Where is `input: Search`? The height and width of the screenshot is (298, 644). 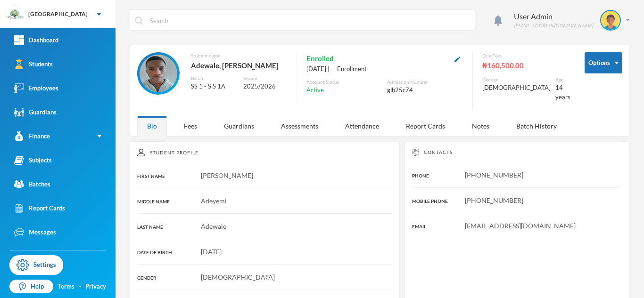
input: Search is located at coordinates (309, 20).